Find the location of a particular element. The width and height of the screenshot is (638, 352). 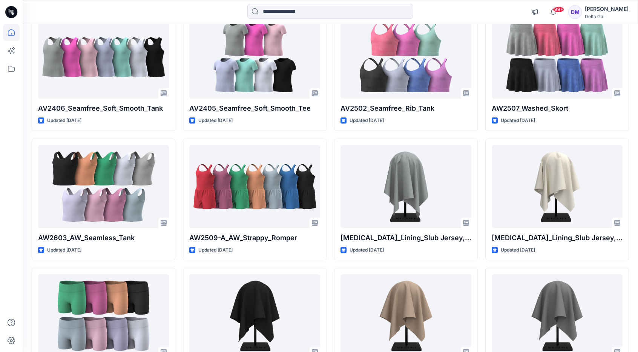

p: AV2502_Seamfree_Rib_Tank is located at coordinates (406, 108).